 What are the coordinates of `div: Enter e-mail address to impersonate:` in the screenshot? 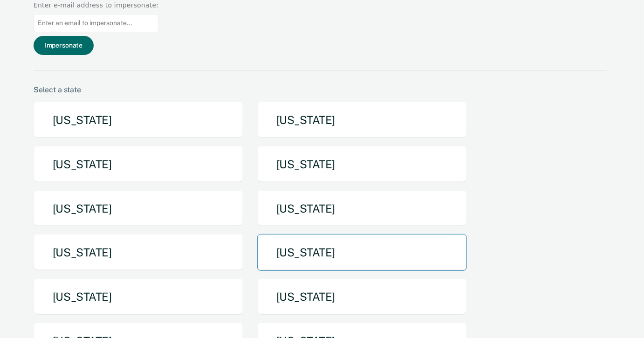 It's located at (96, 5).